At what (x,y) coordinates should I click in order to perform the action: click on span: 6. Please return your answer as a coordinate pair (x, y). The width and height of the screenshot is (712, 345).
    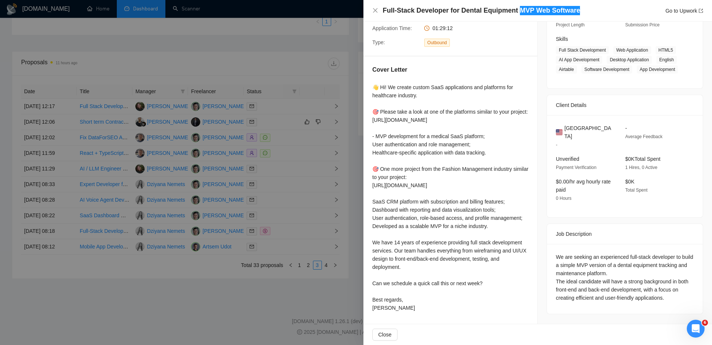
    Looking at the image, I should click on (705, 322).